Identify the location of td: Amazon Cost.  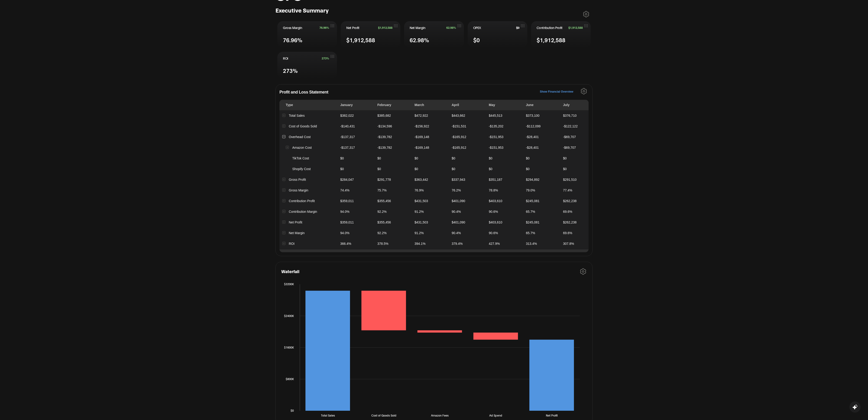
(308, 148).